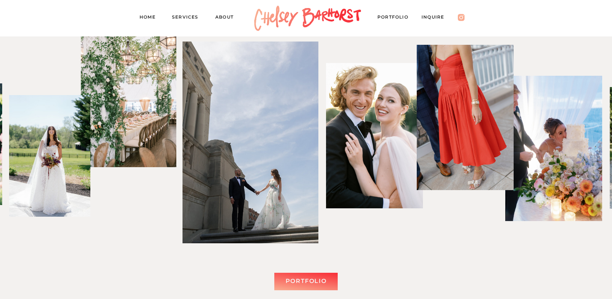 This screenshot has width=612, height=299. Describe the element at coordinates (188, 18) in the screenshot. I see `a: Services` at that location.